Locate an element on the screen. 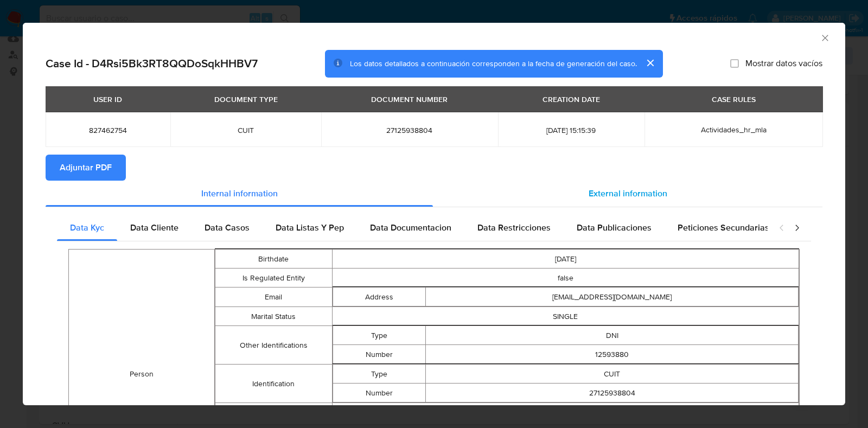 This screenshot has width=868, height=428. span: Data Casos is located at coordinates (227, 227).